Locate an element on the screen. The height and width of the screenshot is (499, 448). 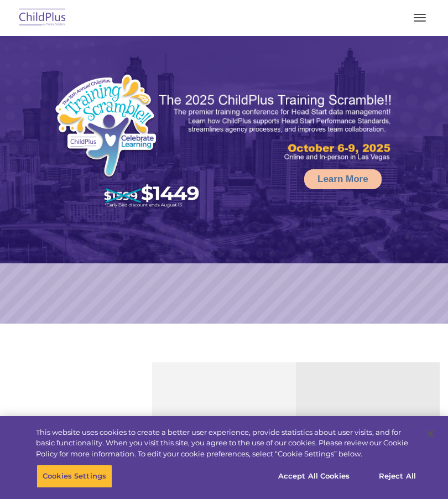
button: Close is located at coordinates (430, 434).